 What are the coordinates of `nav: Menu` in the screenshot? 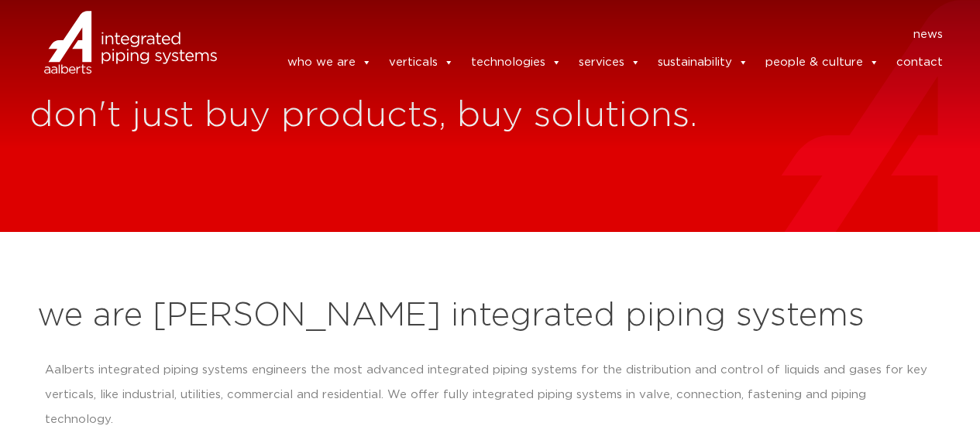 It's located at (592, 35).